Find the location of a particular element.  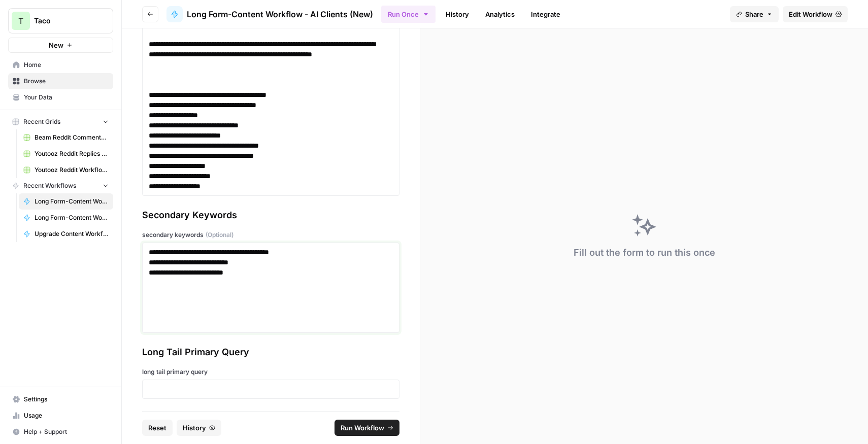

span: Run Workflow is located at coordinates (363, 428).